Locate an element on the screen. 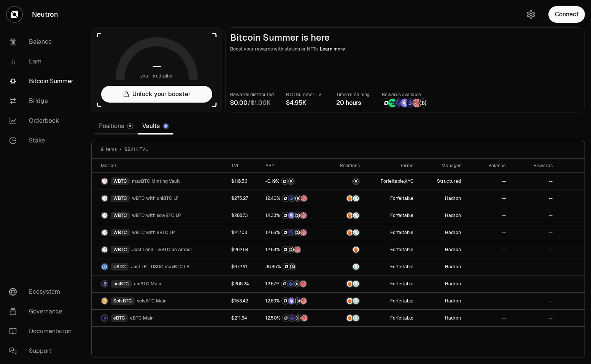  a: Balance is located at coordinates (42, 42).